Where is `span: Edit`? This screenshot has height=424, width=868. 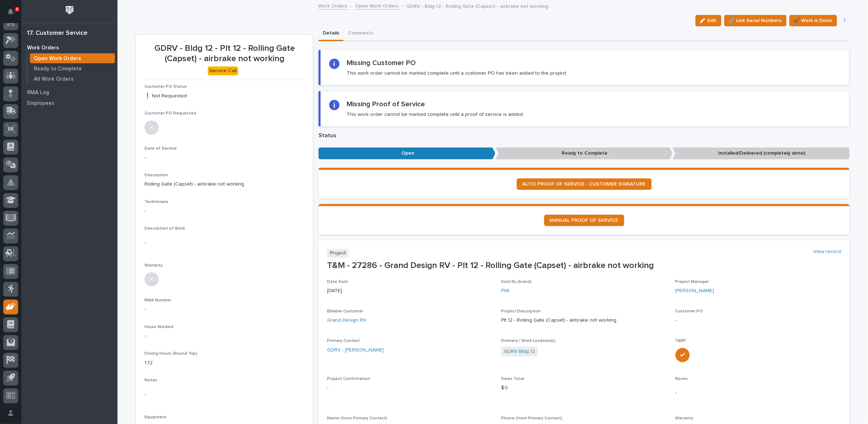
span: Edit is located at coordinates (712, 20).